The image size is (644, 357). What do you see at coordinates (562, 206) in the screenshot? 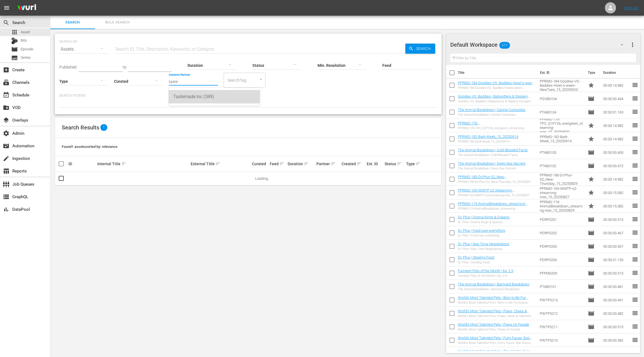
I see `td: PPRMO-174-AnimalBreakdown_streaming-now_15_20250829` at bounding box center [562, 206].